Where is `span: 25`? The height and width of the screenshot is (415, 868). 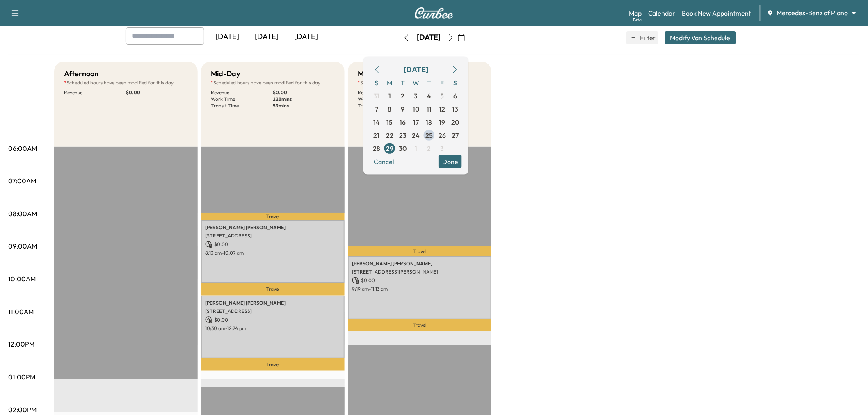 span: 25 is located at coordinates (429, 135).